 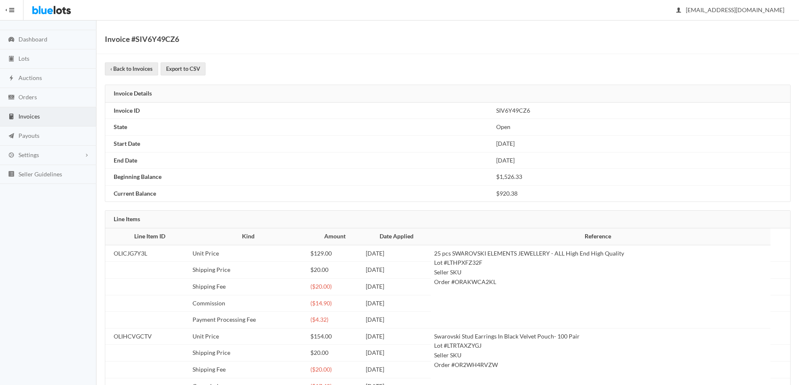 What do you see at coordinates (447, 94) in the screenshot?
I see `div: Invoice Details` at bounding box center [447, 94].